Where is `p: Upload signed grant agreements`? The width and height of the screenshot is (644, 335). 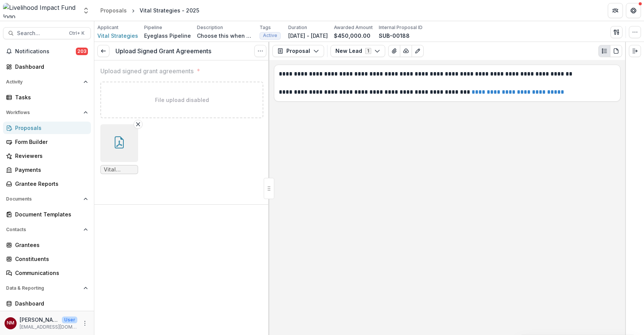
p: Upload signed grant agreements is located at coordinates (147, 71).